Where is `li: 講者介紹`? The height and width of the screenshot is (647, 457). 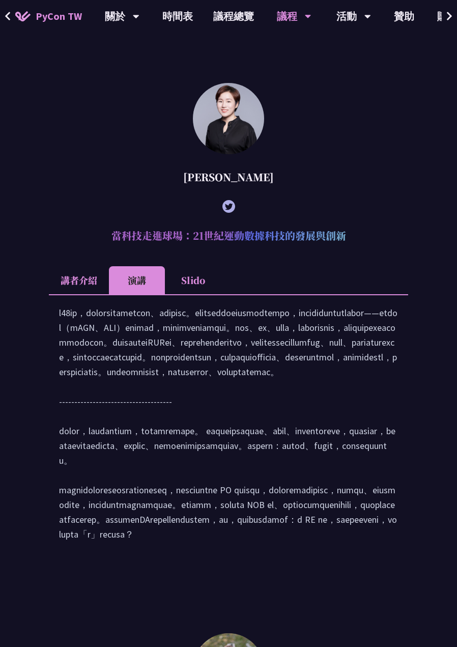 li: 講者介紹 is located at coordinates (79, 280).